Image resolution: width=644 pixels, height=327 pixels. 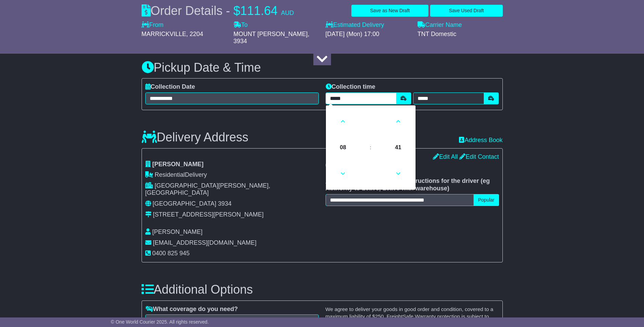 What do you see at coordinates (169, 174) in the screenshot?
I see `span: Residential` at bounding box center [169, 174].